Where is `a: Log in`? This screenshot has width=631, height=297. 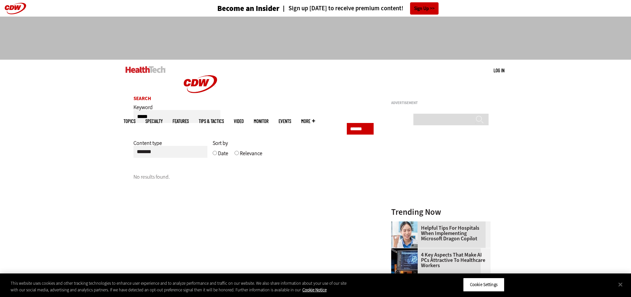
a: Log in is located at coordinates (499, 70).